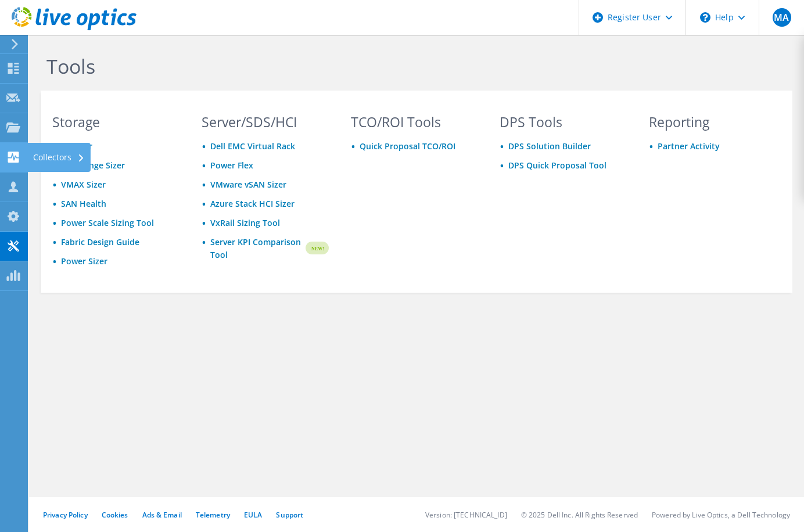 The height and width of the screenshot is (532, 804). What do you see at coordinates (232, 165) in the screenshot?
I see `a: Power Flex` at bounding box center [232, 165].